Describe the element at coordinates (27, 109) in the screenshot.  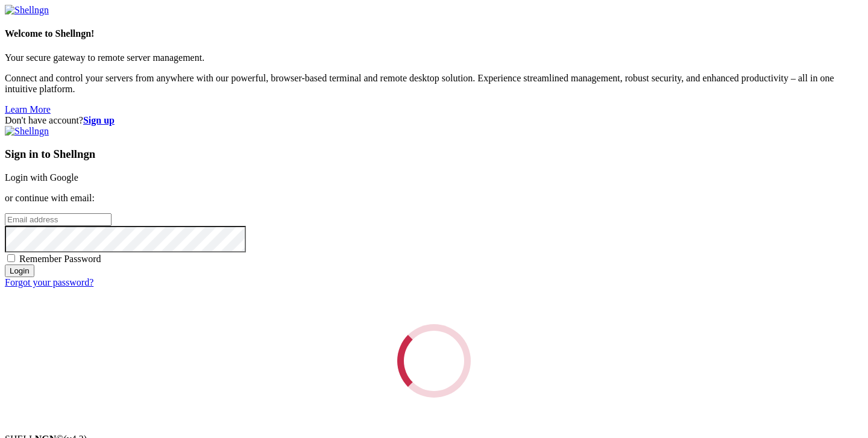
I see `a: Learn More` at that location.